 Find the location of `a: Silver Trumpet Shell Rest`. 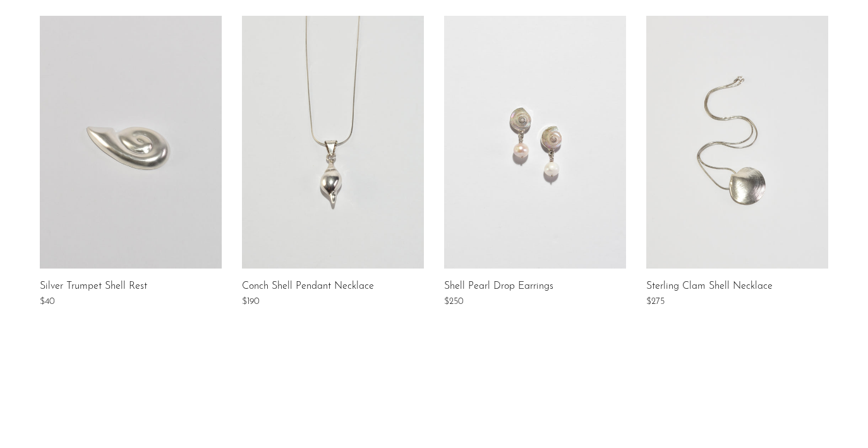

a: Silver Trumpet Shell Rest is located at coordinates (93, 287).